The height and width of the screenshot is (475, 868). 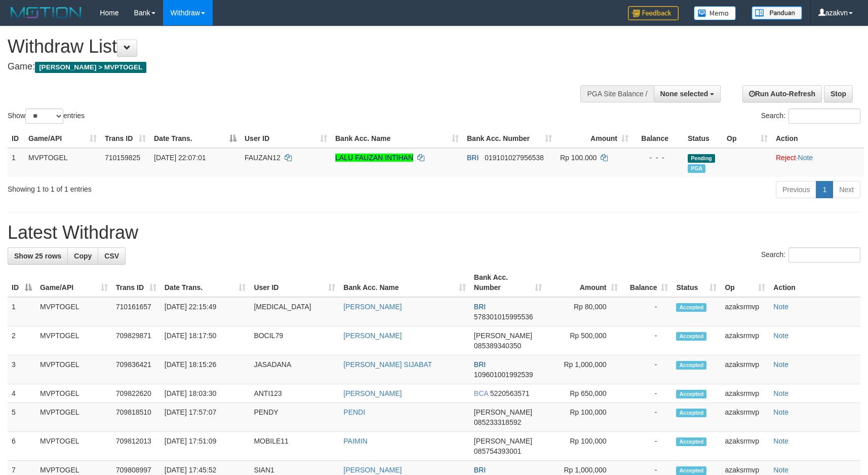 I want to click on img: Feedback.jpg, so click(x=654, y=13).